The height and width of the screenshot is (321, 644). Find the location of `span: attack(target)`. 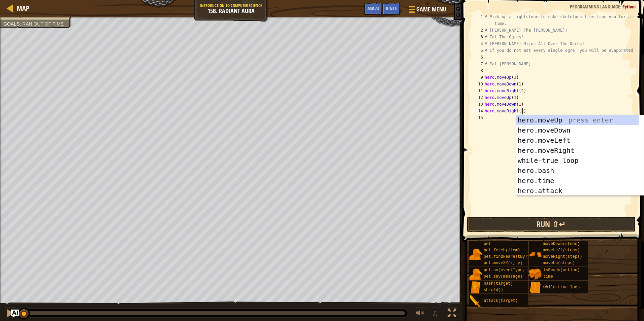

span: attack(target) is located at coordinates (501, 301).